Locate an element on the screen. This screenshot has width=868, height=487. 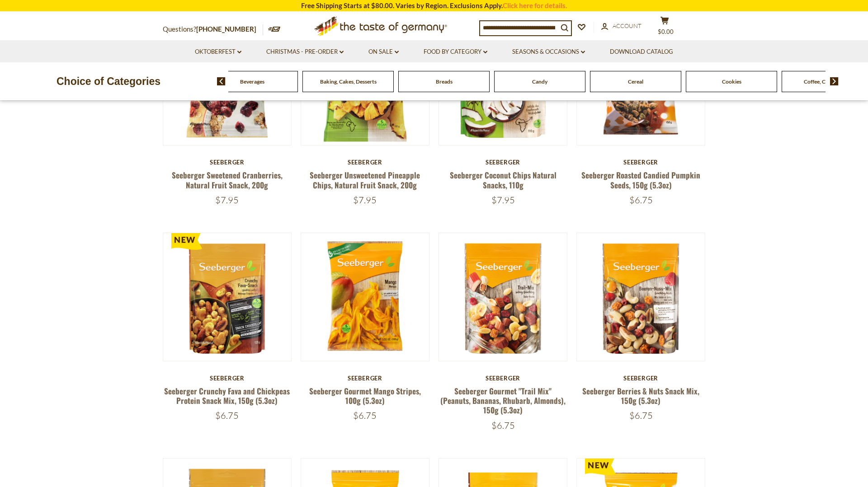
a: Breads is located at coordinates (444, 81).